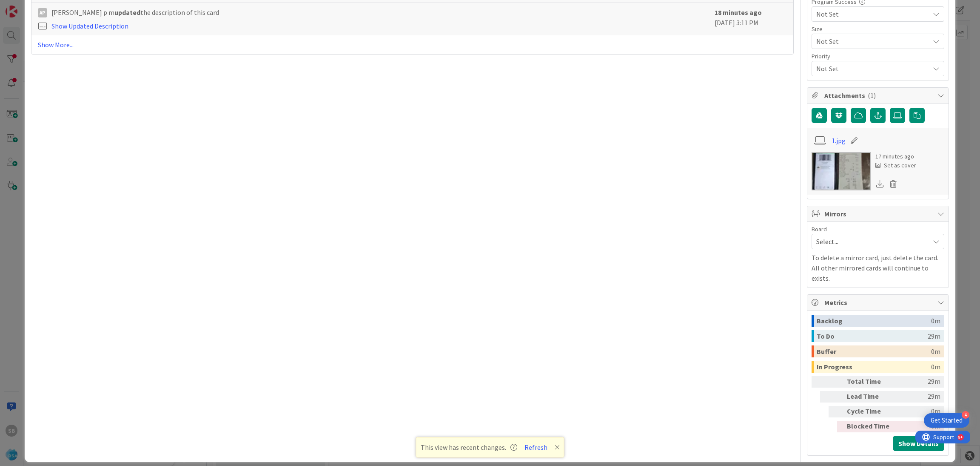 The image size is (980, 466). I want to click on div: Backlog, so click(874, 320).